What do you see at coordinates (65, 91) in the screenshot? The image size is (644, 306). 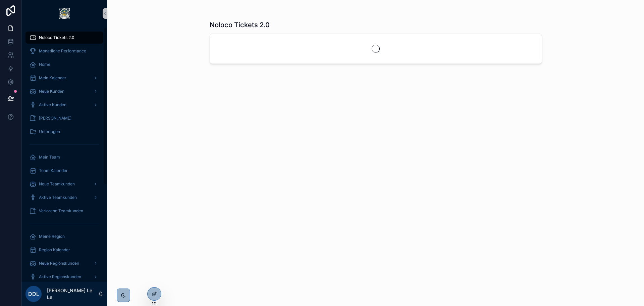 I see `a: Neue Kunden` at bounding box center [65, 91].